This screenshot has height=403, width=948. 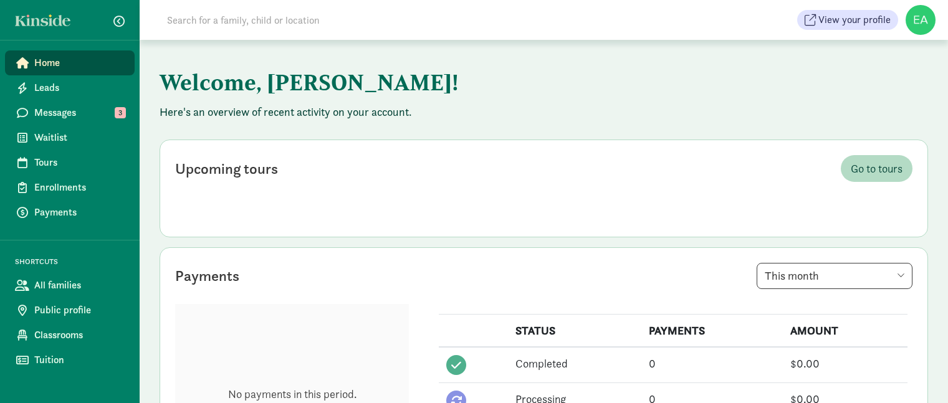 I want to click on span: Tours, so click(x=79, y=163).